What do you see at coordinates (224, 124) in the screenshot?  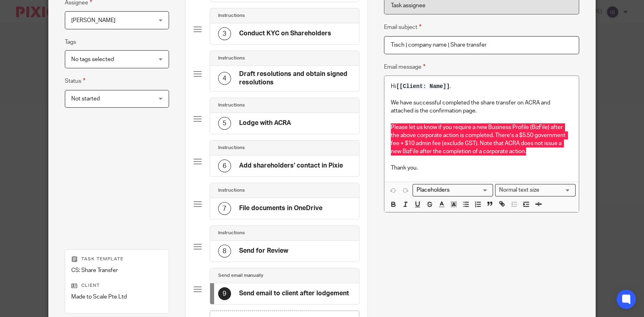 I see `div: 5` at bounding box center [224, 124].